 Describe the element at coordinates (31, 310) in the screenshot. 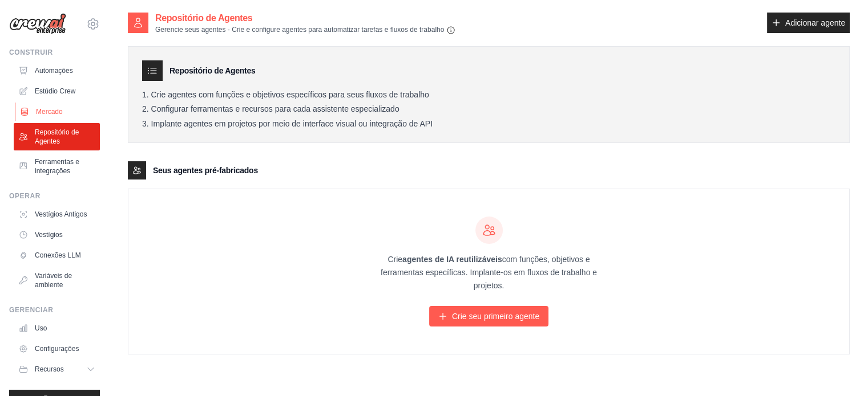

I see `font: Gerenciar` at that location.